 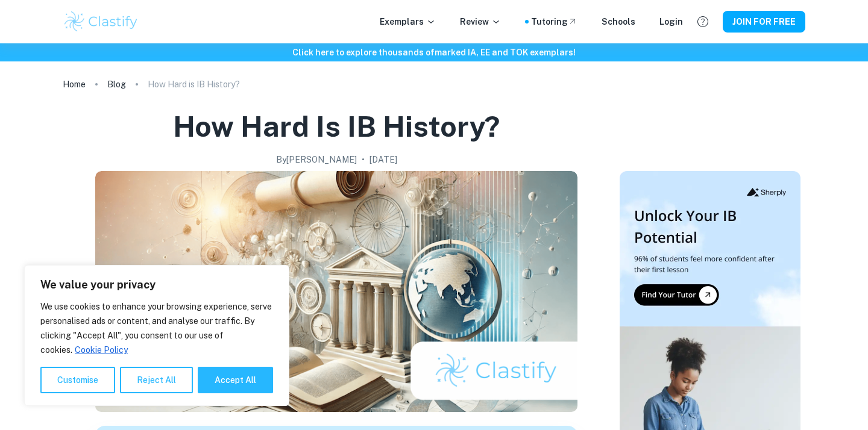 What do you see at coordinates (764, 22) in the screenshot?
I see `a: JOIN FOR FREE` at bounding box center [764, 22].